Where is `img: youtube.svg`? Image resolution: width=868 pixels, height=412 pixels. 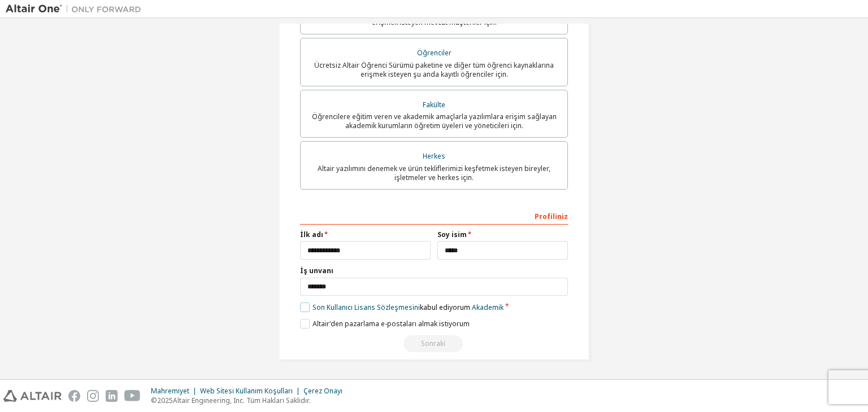
img: youtube.svg is located at coordinates (132, 396).